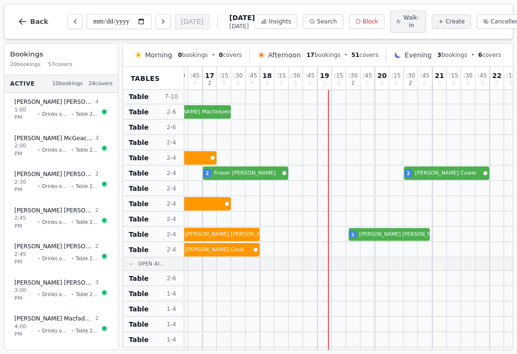  I want to click on span: Open Ai..., so click(151, 264).